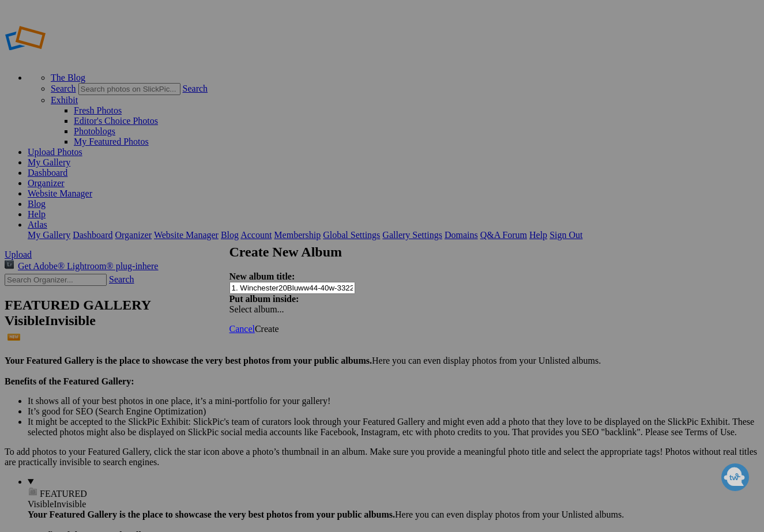 The image size is (764, 532). Describe the element at coordinates (382, 252) in the screenshot. I see `h2: Create New Album` at that location.